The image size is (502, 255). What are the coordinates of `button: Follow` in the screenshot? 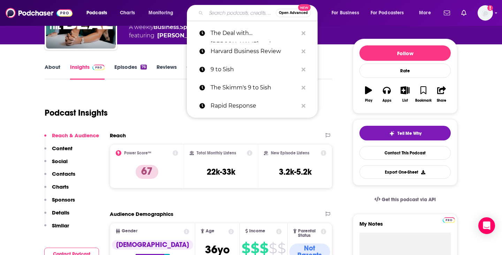 It's located at (405, 53).